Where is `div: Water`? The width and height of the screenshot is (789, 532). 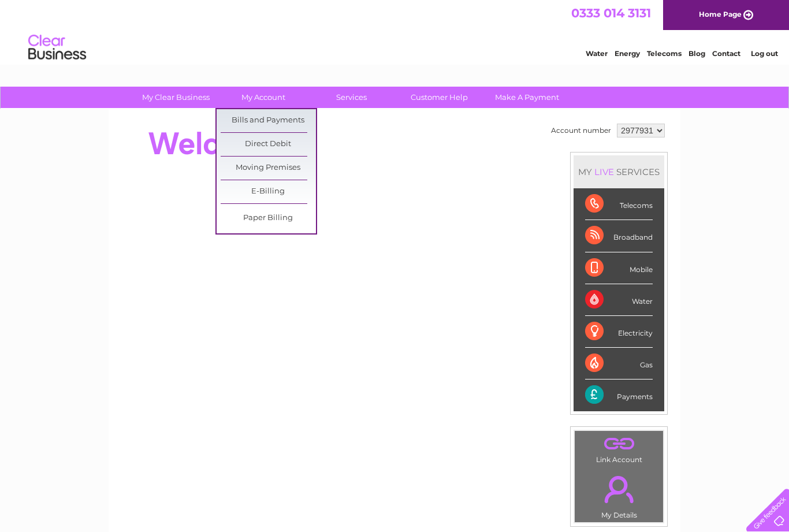
div: Water is located at coordinates (619, 300).